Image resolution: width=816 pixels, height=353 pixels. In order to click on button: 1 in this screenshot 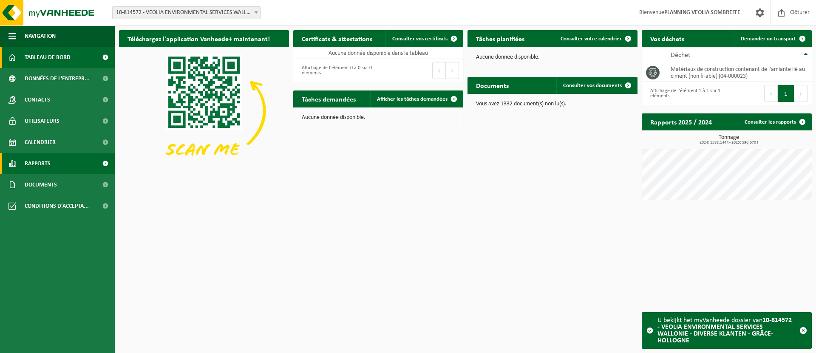, I will do `click(786, 94)`.